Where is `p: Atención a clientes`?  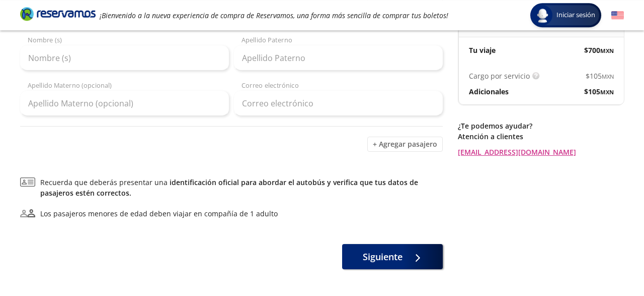 p: Atención a clientes is located at coordinates (540, 136).